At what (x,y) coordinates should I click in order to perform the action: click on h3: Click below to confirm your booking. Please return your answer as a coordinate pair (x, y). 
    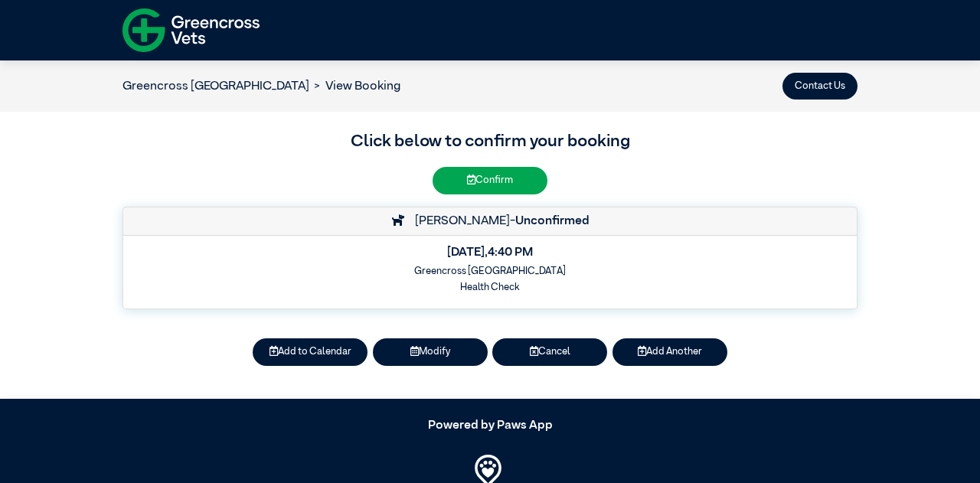
    Looking at the image, I should click on (490, 142).